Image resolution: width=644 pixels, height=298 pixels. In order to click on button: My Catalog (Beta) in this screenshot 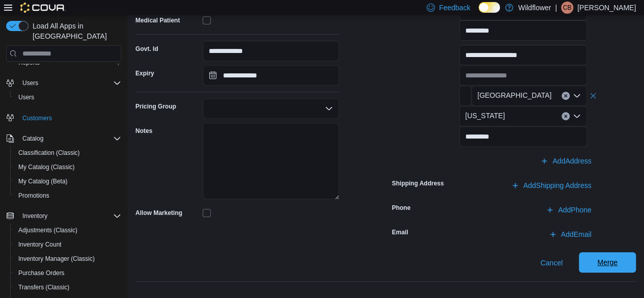, I will do `click(68, 182)`.